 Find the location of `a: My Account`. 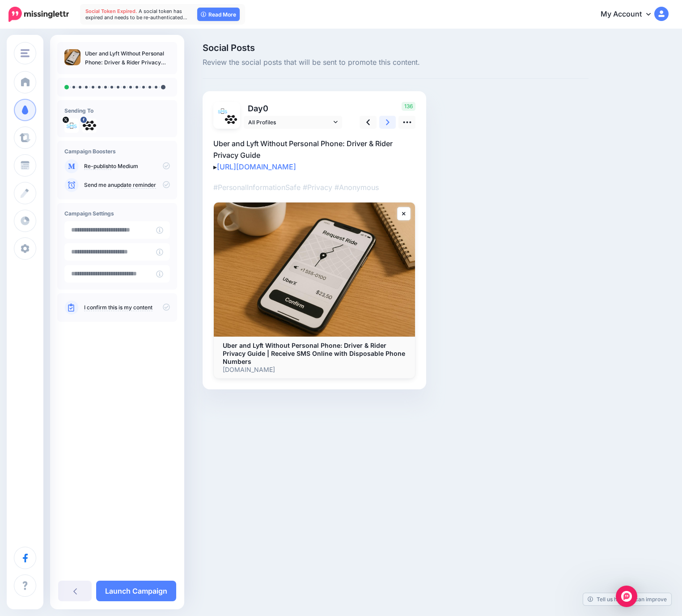

a: My Account is located at coordinates (630, 14).